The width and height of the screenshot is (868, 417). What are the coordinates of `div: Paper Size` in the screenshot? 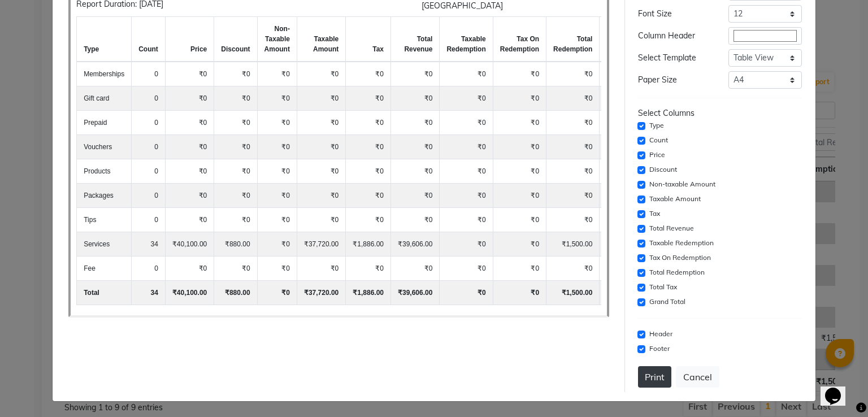 It's located at (674, 80).